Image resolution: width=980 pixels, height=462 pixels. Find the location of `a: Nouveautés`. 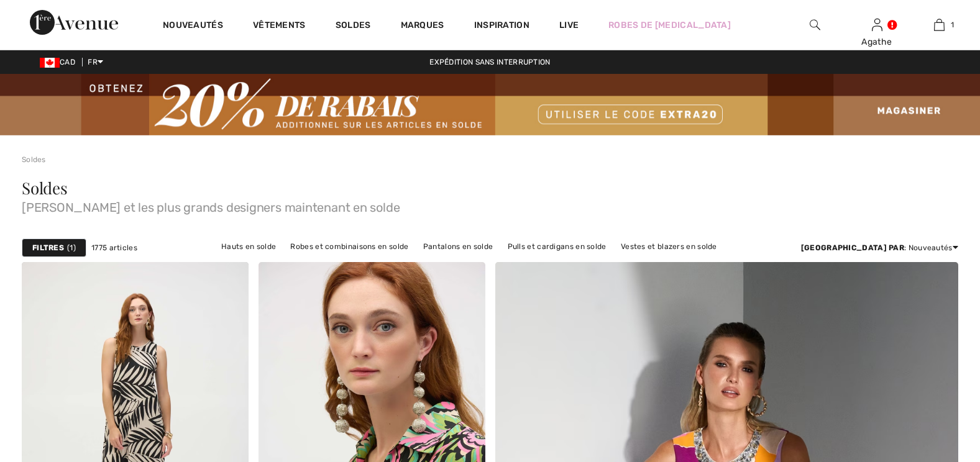

a: Nouveautés is located at coordinates (193, 26).